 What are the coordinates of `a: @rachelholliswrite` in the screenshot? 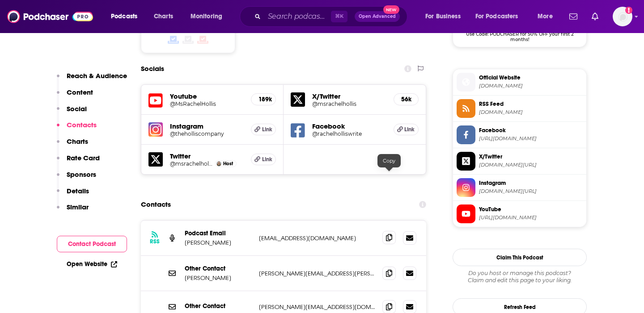 It's located at (349, 133).